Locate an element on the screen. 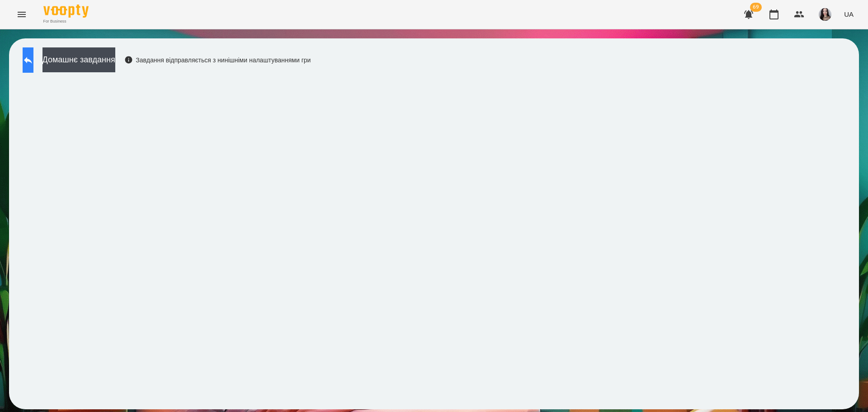 The image size is (868, 412). button: Menu is located at coordinates (22, 14).